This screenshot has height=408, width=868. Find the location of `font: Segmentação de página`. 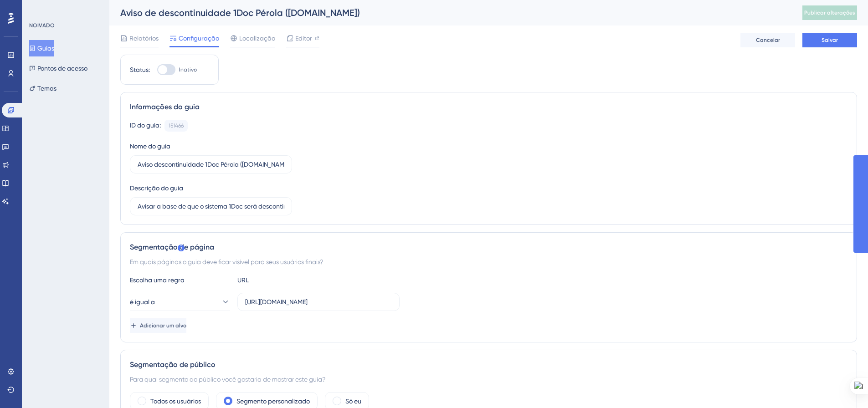

font: Segmentação de página is located at coordinates (172, 247).